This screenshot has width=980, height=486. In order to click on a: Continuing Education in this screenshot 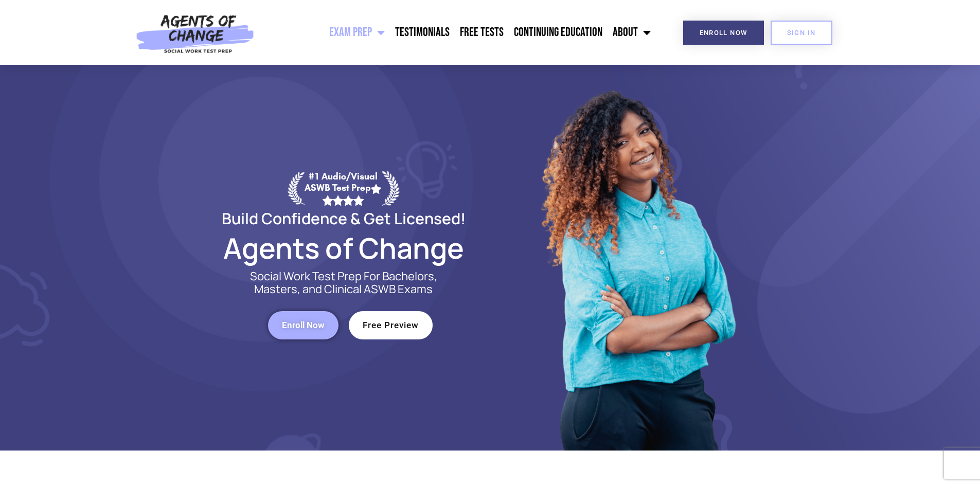, I will do `click(558, 32)`.